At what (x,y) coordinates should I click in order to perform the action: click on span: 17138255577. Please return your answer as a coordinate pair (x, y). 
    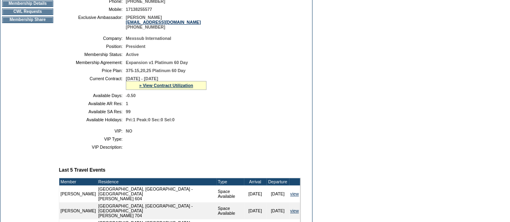
    Looking at the image, I should click on (139, 9).